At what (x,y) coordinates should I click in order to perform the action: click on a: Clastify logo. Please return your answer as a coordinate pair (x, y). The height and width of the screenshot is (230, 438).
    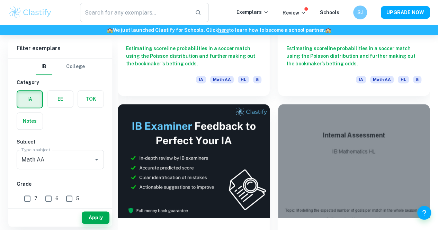
    Looking at the image, I should click on (30, 12).